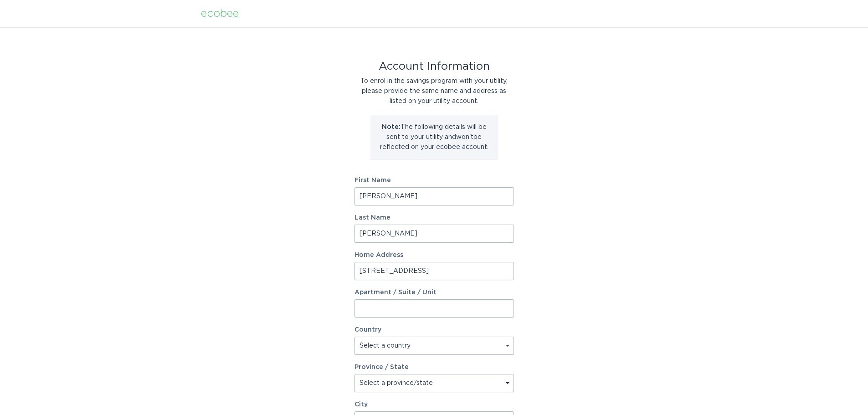 The height and width of the screenshot is (415, 868). What do you see at coordinates (434, 255) in the screenshot?
I see `label: Home Address` at bounding box center [434, 255].